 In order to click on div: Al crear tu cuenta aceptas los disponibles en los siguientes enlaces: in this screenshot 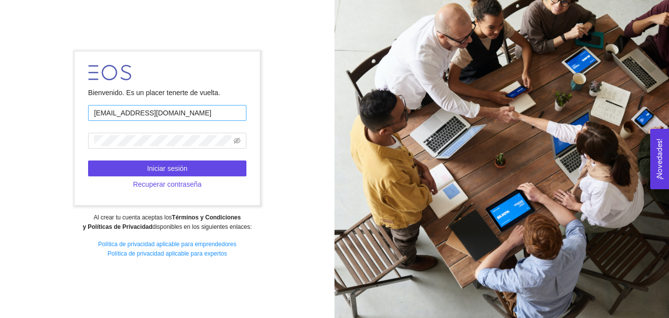, I will do `click(167, 222)`.